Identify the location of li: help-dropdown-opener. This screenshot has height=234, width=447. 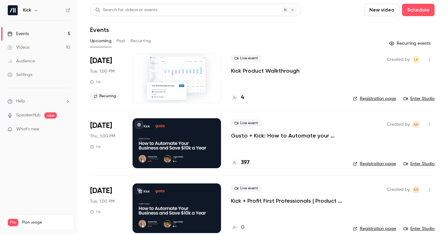
(39, 101).